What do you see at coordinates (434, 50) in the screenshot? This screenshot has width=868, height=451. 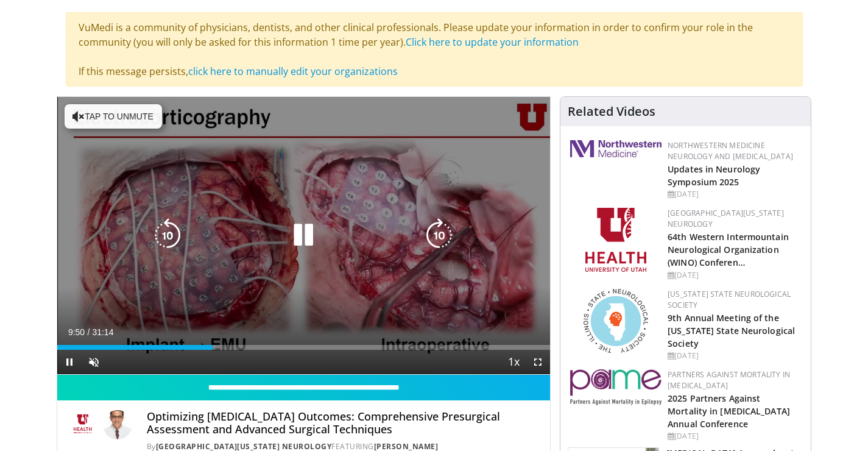 I see `div: VuMedi is a community of physicians, dentists, and other clinical professionals. Please update yo...` at bounding box center [434, 50].